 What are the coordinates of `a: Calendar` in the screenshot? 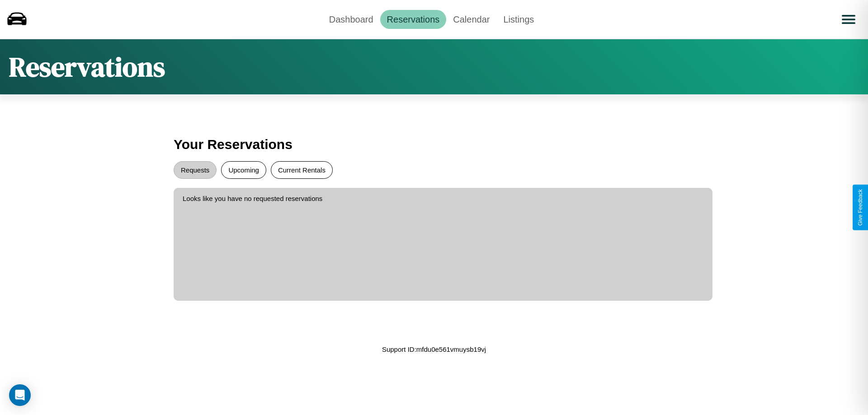 It's located at (471, 20).